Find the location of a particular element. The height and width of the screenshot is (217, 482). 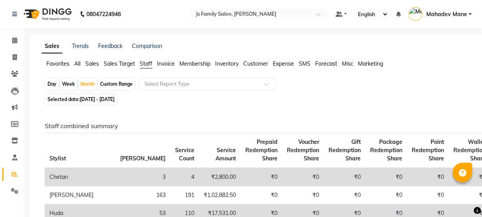

div: Week is located at coordinates (68, 84).